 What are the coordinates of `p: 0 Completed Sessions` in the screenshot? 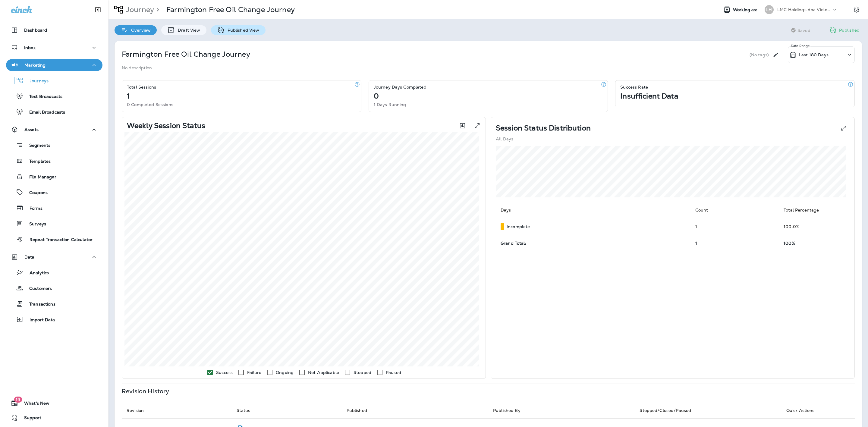 It's located at (150, 105).